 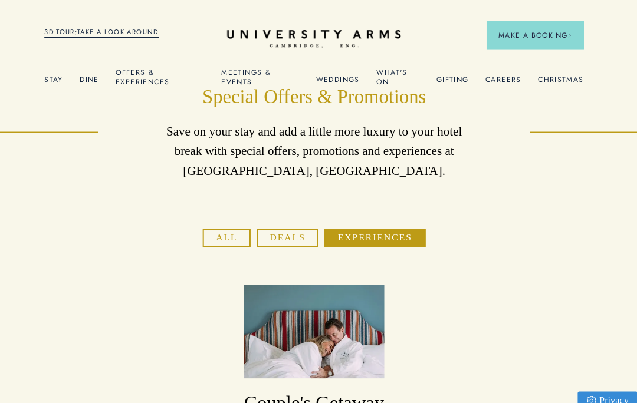 What do you see at coordinates (401, 80) in the screenshot?
I see `a: What's On` at bounding box center [401, 80].